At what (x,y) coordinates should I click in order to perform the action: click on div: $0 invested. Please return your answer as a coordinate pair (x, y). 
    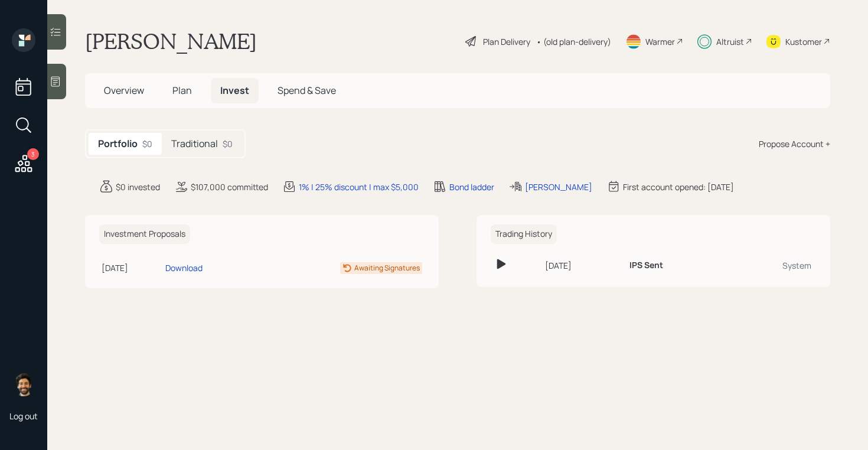
    Looking at the image, I should click on (137, 187).